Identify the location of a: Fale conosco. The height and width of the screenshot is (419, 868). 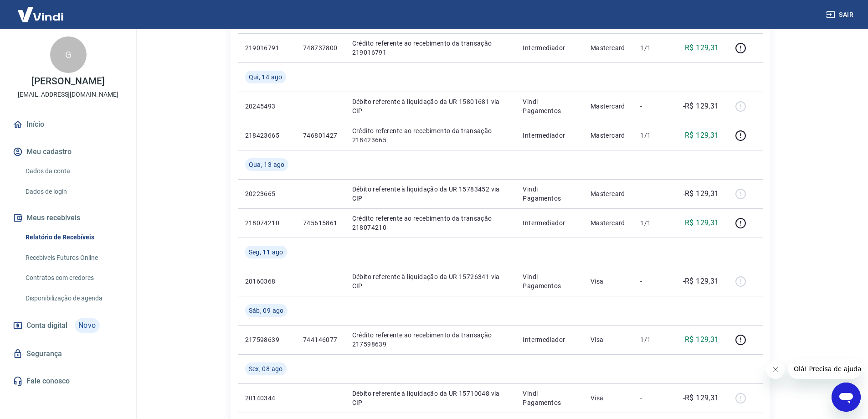
(68, 381).